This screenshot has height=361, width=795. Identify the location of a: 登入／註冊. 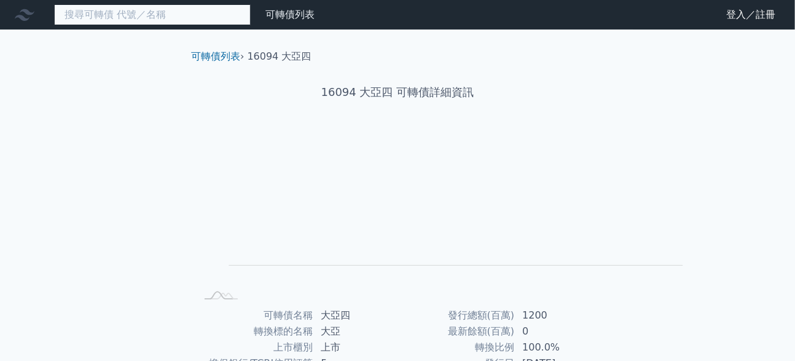
(751, 15).